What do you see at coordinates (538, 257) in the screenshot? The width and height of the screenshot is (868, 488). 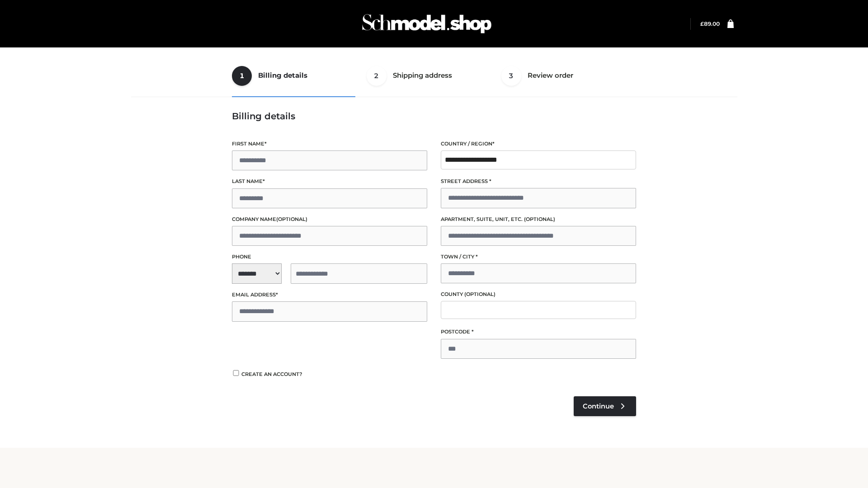 I see `label: Town / City` at bounding box center [538, 257].